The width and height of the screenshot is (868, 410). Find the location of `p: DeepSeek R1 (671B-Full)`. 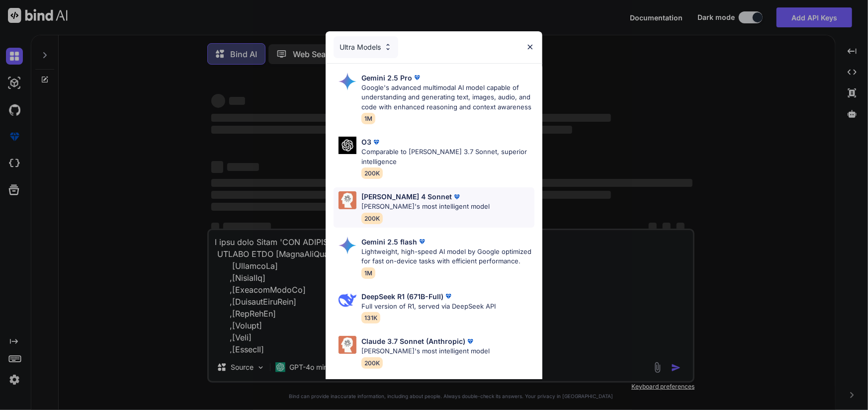

p: DeepSeek R1 (671B-Full) is located at coordinates (402, 296).